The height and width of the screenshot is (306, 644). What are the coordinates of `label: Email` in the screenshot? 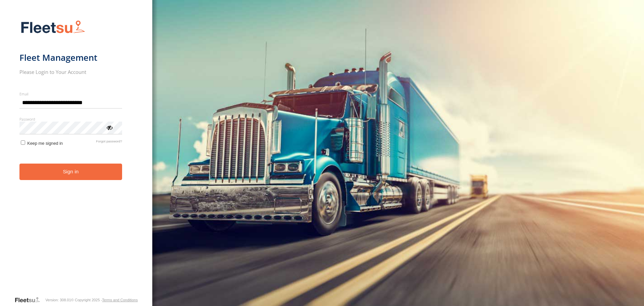 It's located at (71, 94).